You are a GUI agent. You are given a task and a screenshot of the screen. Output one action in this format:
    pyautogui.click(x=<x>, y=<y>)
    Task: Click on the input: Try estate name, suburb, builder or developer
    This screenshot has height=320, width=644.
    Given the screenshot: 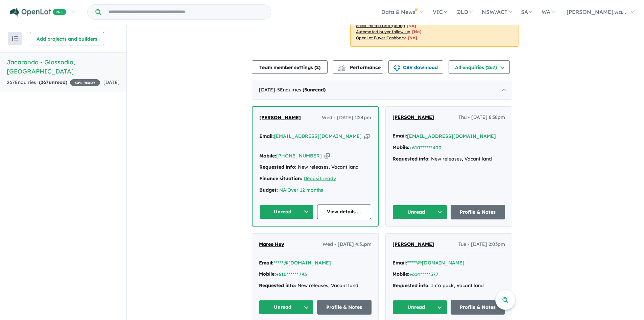 What is the action you would take?
    pyautogui.click(x=186, y=12)
    